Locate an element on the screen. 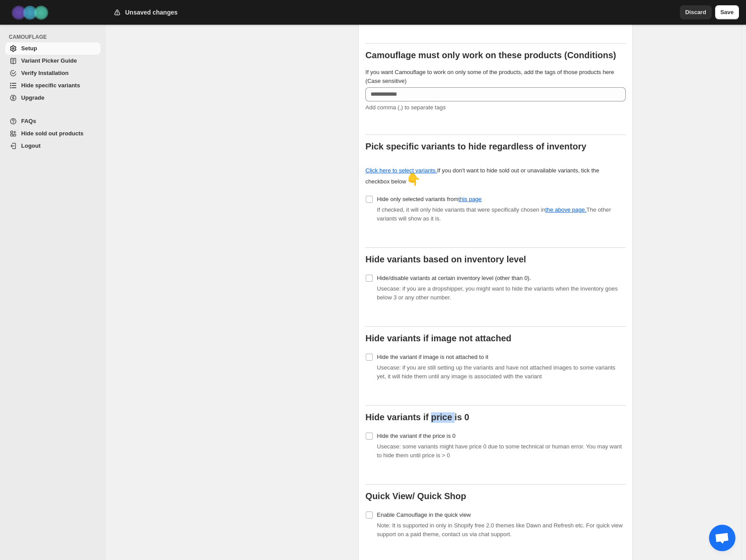 Image resolution: width=746 pixels, height=560 pixels. a: Logout is located at coordinates (53, 146).